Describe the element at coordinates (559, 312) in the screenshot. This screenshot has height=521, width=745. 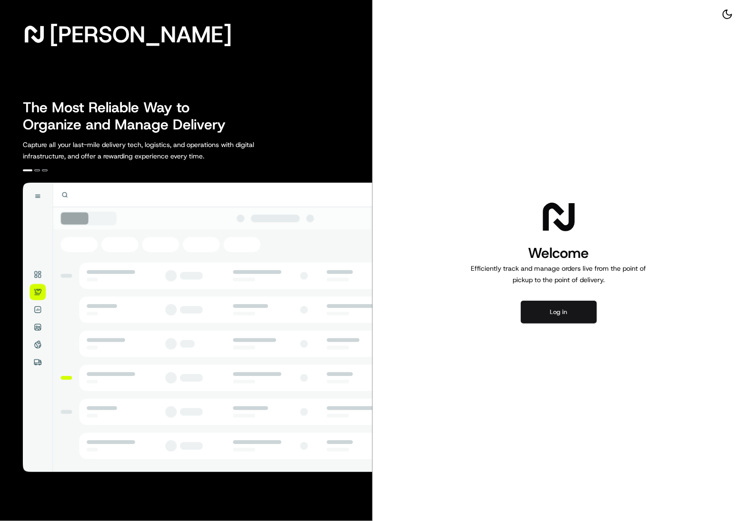
I see `button: Log in` at that location.